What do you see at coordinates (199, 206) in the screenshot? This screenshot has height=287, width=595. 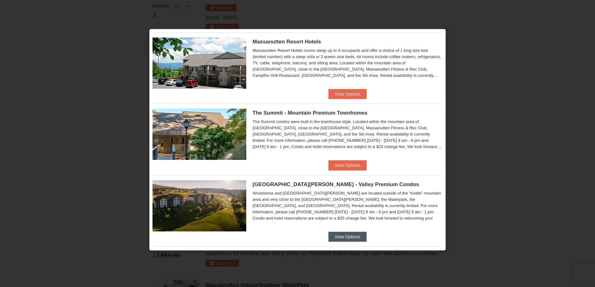 I see `img: 19219041-4-ec11c166.jpg` at bounding box center [199, 206].